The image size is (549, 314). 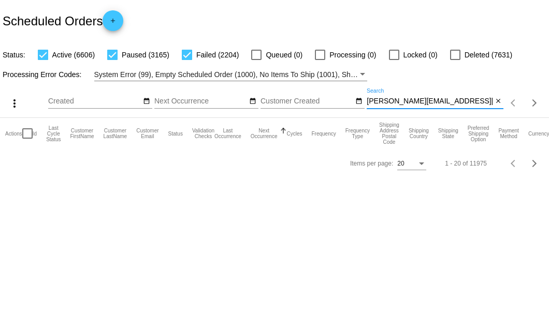 What do you see at coordinates (357, 134) in the screenshot?
I see `button: Change sorting for FrequencyType` at bounding box center [357, 134].